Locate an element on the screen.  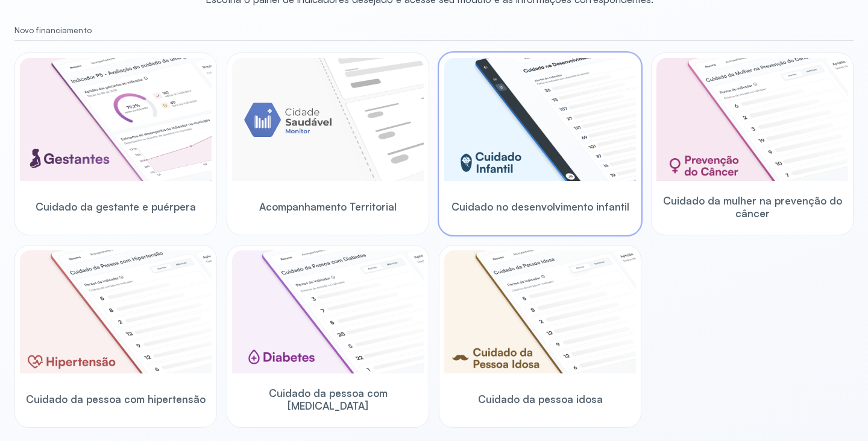
span: Cuidado no desenvolvimento infantil is located at coordinates (540, 206).